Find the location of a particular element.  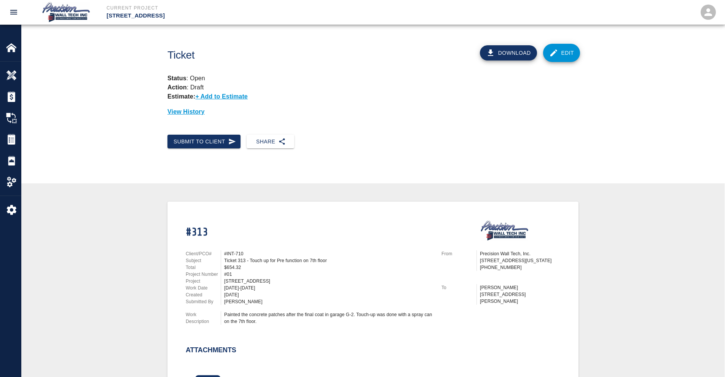

p: Project Number is located at coordinates (203, 274).